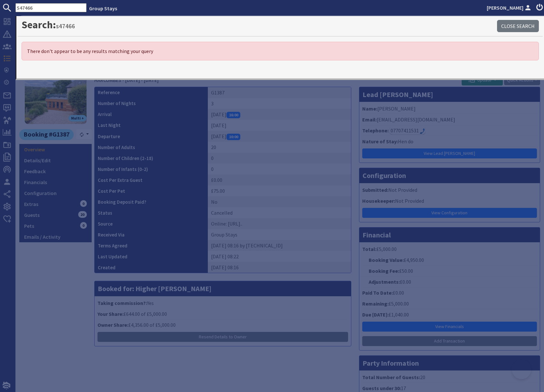 This screenshot has width=544, height=392. Describe the element at coordinates (55, 182) in the screenshot. I see `a: Financials` at that location.